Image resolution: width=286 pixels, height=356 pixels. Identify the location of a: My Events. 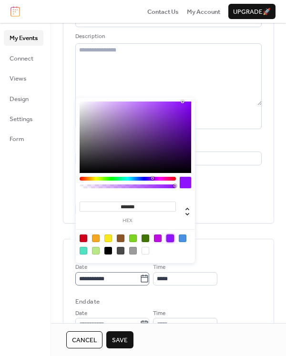
(23, 38).